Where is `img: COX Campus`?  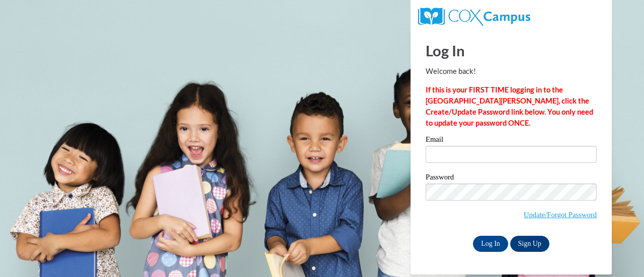 img: COX Campus is located at coordinates (474, 17).